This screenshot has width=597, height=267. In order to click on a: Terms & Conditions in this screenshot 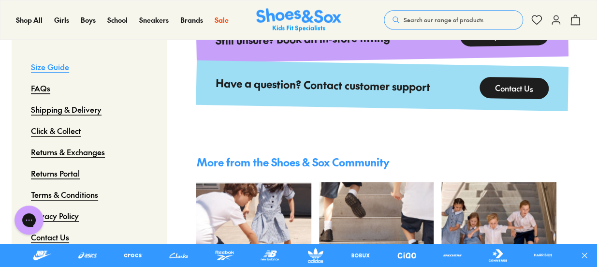, I will do `click(64, 194)`.